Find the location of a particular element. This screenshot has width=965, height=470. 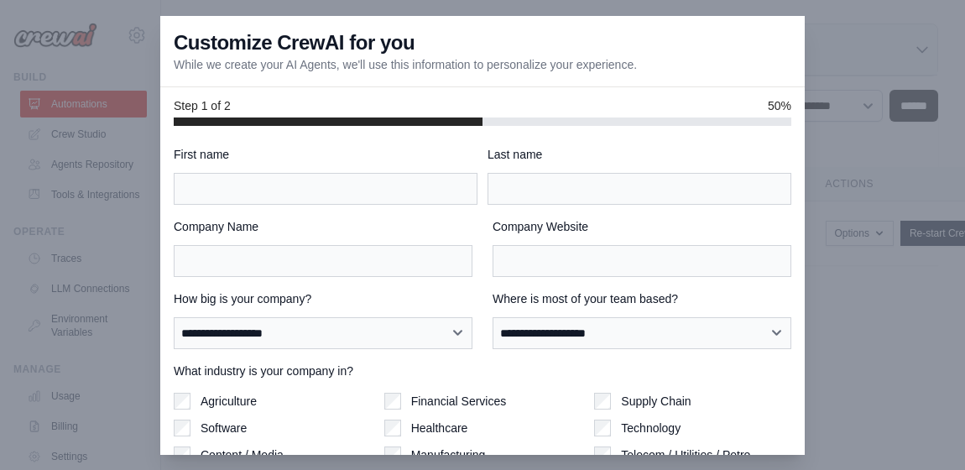

h3: Customize CrewAI for you is located at coordinates (294, 43).